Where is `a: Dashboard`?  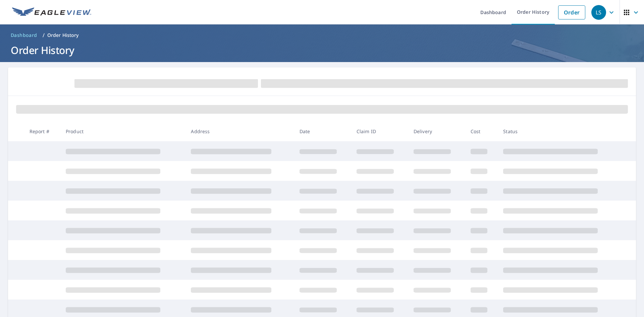
a: Dashboard is located at coordinates (24, 36).